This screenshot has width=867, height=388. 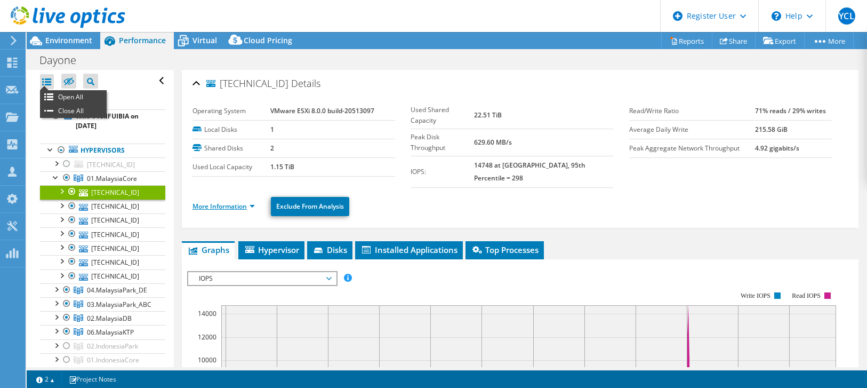 I want to click on a: 02.MalaysiaDB, so click(x=102, y=318).